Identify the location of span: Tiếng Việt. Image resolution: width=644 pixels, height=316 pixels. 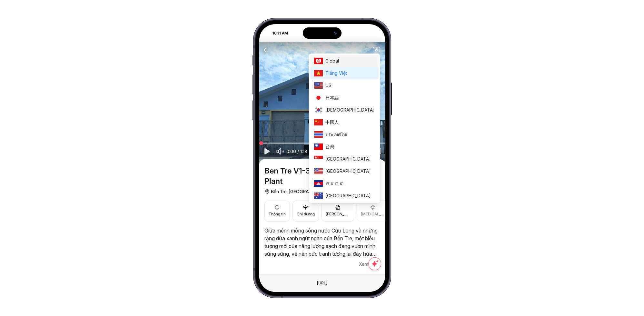
(350, 73).